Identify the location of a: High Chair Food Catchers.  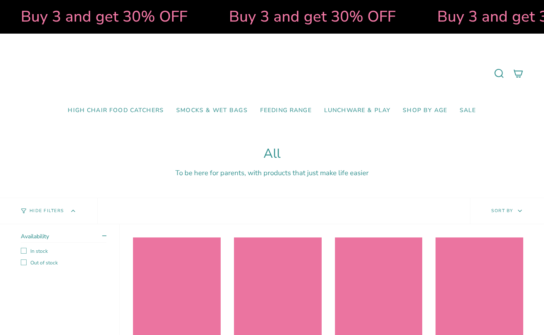
(115, 110).